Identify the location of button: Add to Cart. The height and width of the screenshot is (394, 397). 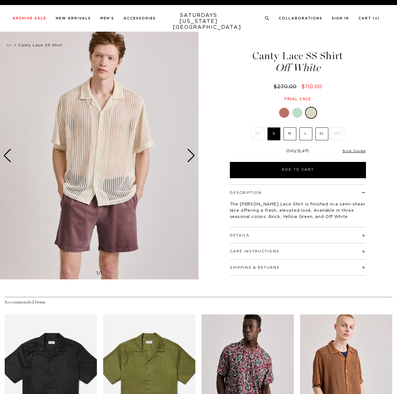
(298, 170).